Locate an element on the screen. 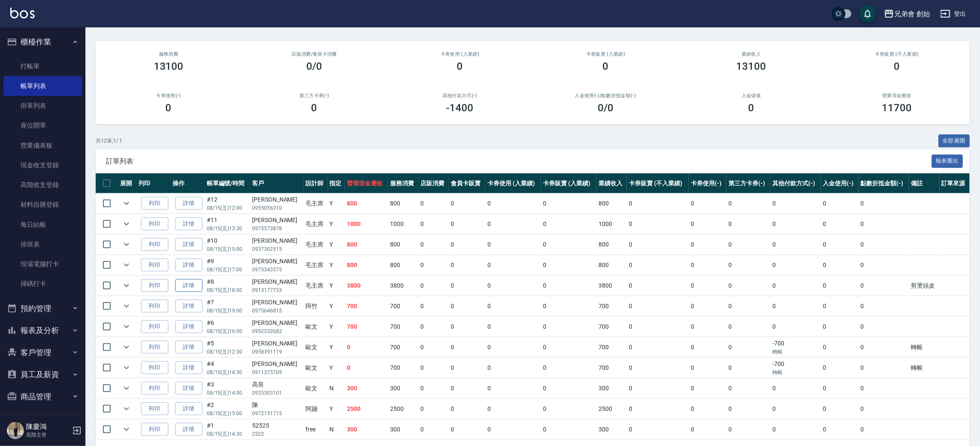  h3: 0/0 is located at coordinates (314, 66).